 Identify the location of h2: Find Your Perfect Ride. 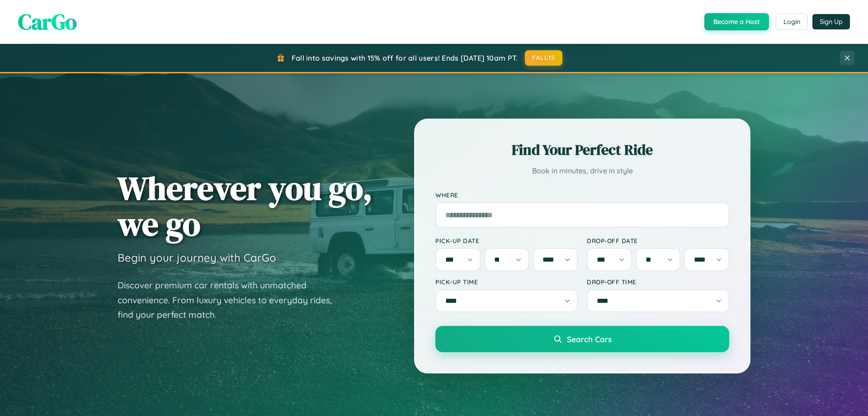
(582, 150).